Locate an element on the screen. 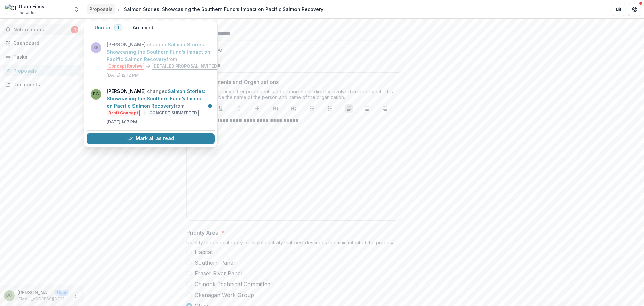 Image resolution: width=644 pixels, height=306 pixels. span: Okanagan Work Group is located at coordinates (224, 294).